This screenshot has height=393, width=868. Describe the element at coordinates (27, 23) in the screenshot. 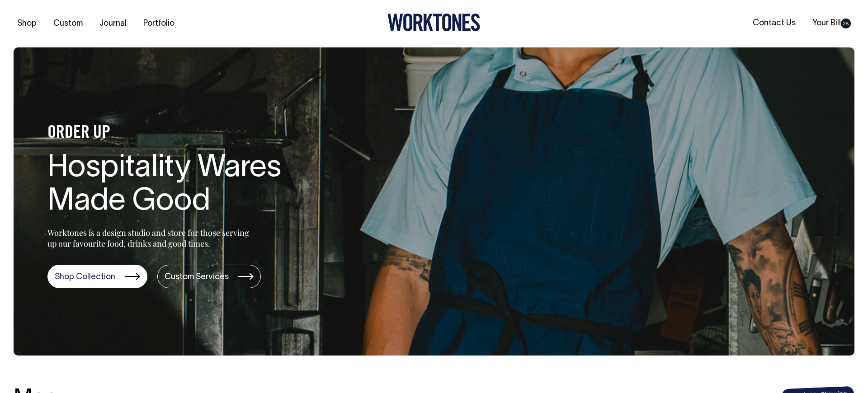

I see `a: Shop` at that location.